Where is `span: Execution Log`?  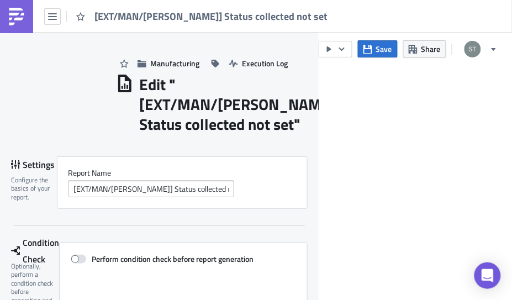
span: Execution Log is located at coordinates (265, 63).